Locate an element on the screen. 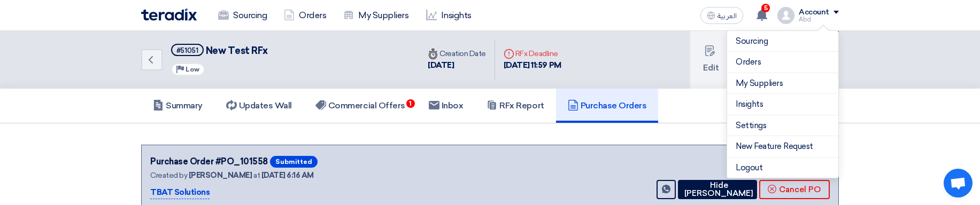  li: Logout is located at coordinates (783, 167).